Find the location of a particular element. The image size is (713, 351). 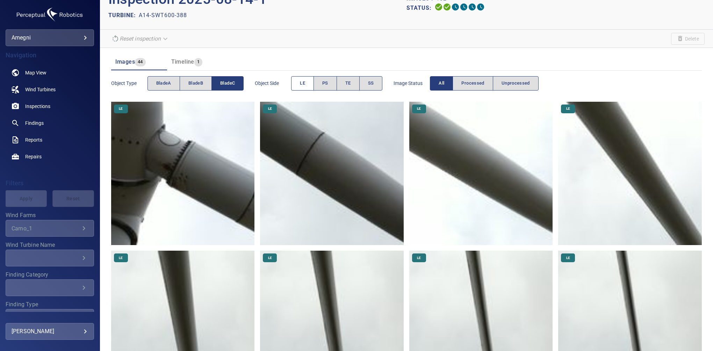

svg: Data Formatted 100% is located at coordinates (447, 7).